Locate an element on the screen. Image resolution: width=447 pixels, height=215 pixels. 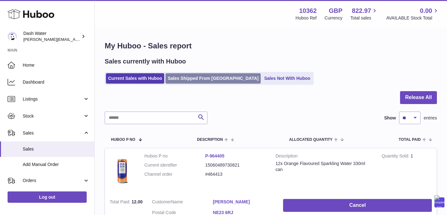
span: 822.97 is located at coordinates (361, 11).